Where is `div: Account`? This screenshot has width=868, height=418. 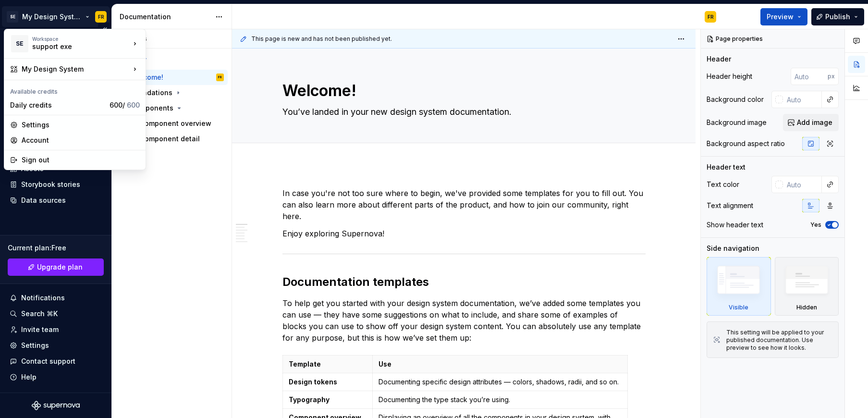 div: Account is located at coordinates (81, 140).